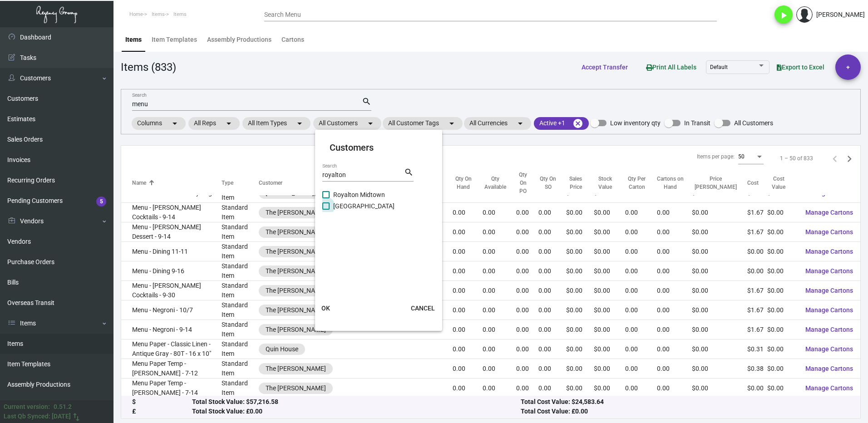 Image resolution: width=868 pixels, height=423 pixels. I want to click on div: 0.51.2, so click(63, 407).